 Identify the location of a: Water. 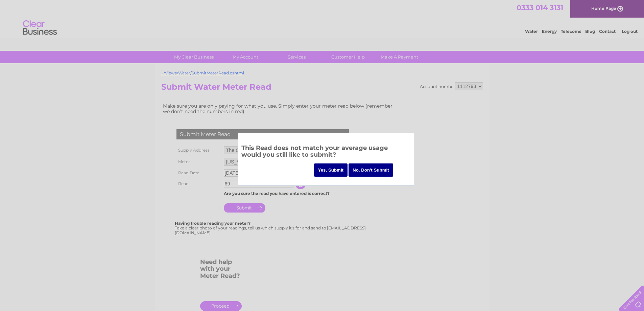
(532, 32).